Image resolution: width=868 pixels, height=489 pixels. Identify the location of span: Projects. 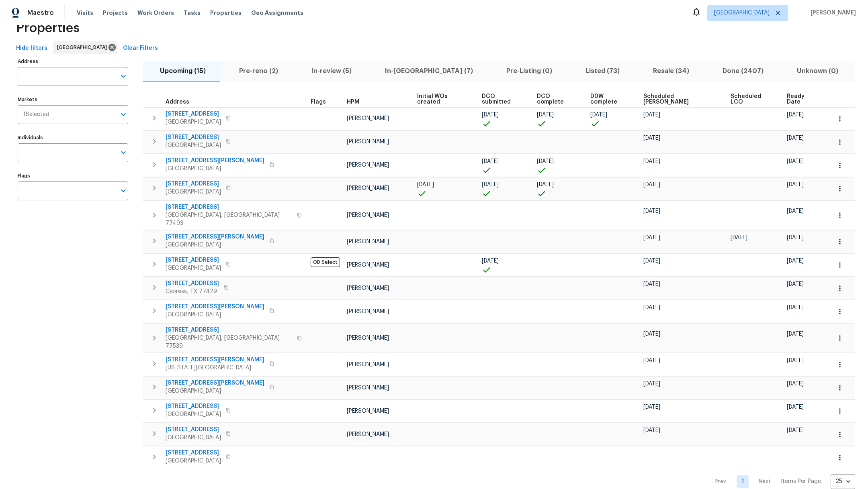
(115, 13).